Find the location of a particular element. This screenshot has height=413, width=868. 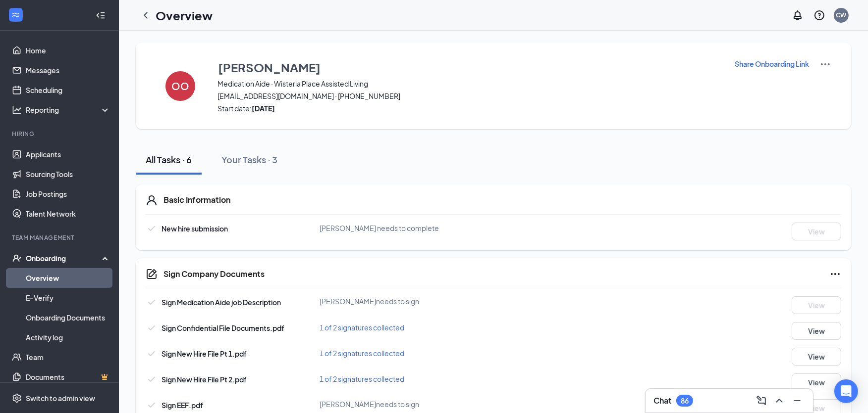

span: Medication Aide · Wisteria Place Assisted Living is located at coordinates (470, 84).